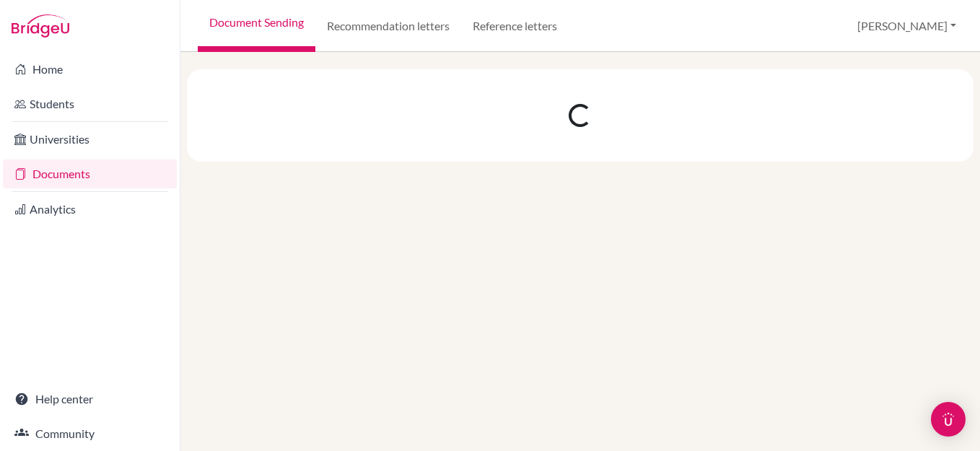 The height and width of the screenshot is (451, 980). Describe the element at coordinates (90, 174) in the screenshot. I see `a: Documents` at that location.